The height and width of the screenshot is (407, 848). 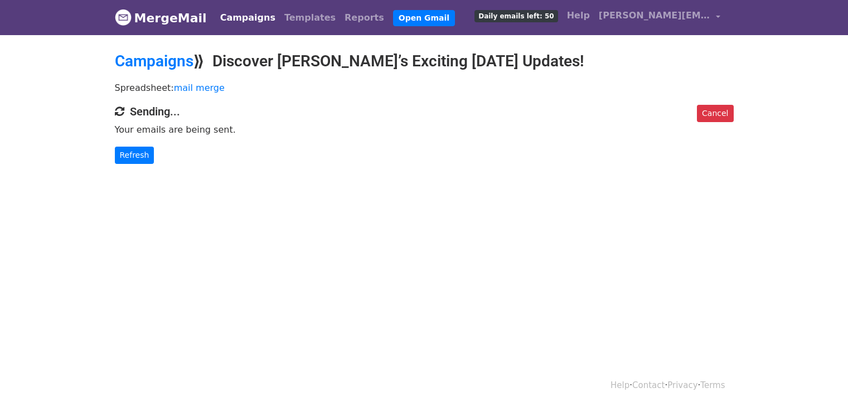 What do you see at coordinates (199, 88) in the screenshot?
I see `a: mail merge` at bounding box center [199, 88].